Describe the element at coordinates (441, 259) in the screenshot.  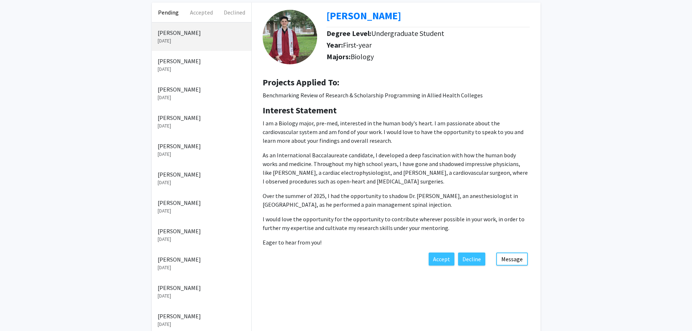
I see `button: Accept` at that location.